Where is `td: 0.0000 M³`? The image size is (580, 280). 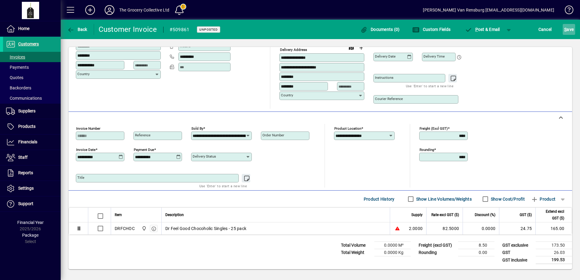
td: 0.0000 M³ is located at coordinates (392, 246).